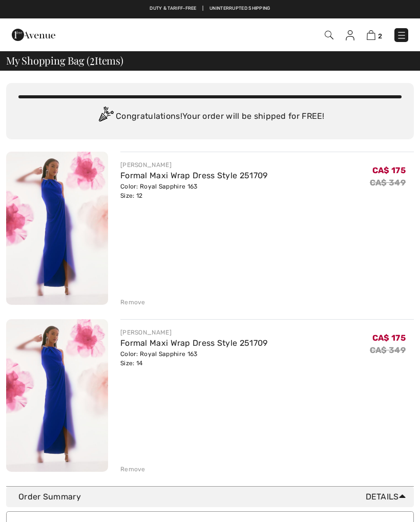 This screenshot has width=420, height=522. Describe the element at coordinates (329, 35) in the screenshot. I see `img: Search` at that location.